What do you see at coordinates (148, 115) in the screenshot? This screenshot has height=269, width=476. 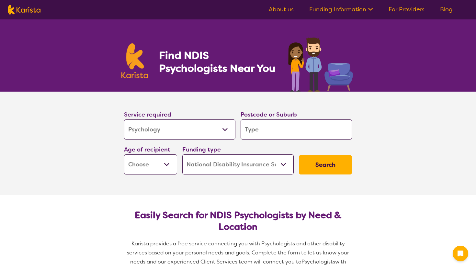 I see `label: Service required` at bounding box center [148, 115].